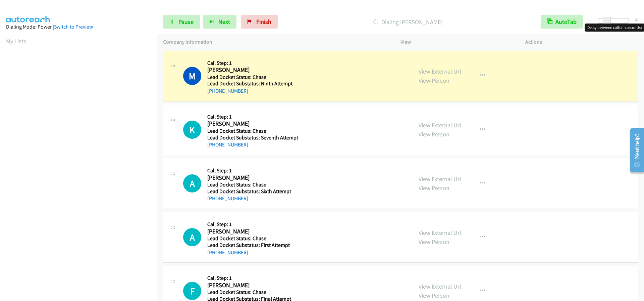 This screenshot has height=301, width=644. I want to click on p: Company Information, so click(275, 42).